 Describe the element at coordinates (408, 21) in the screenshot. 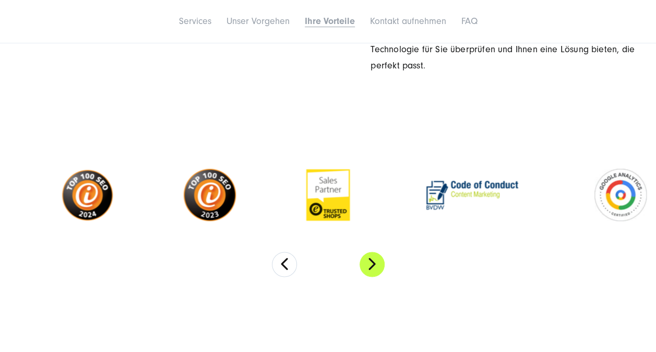

I see `a: Kontakt aufnehmen` at that location.